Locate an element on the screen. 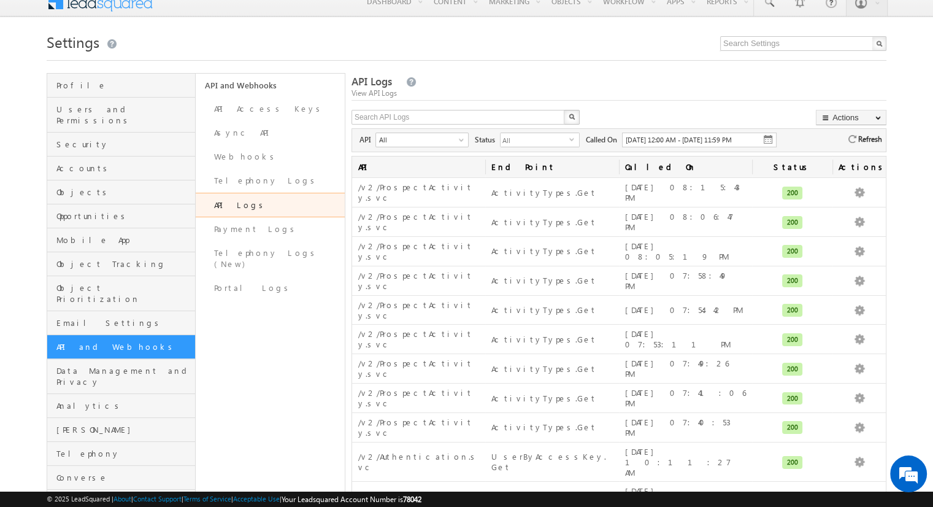  span: Data Management and Privacy is located at coordinates (124, 376).